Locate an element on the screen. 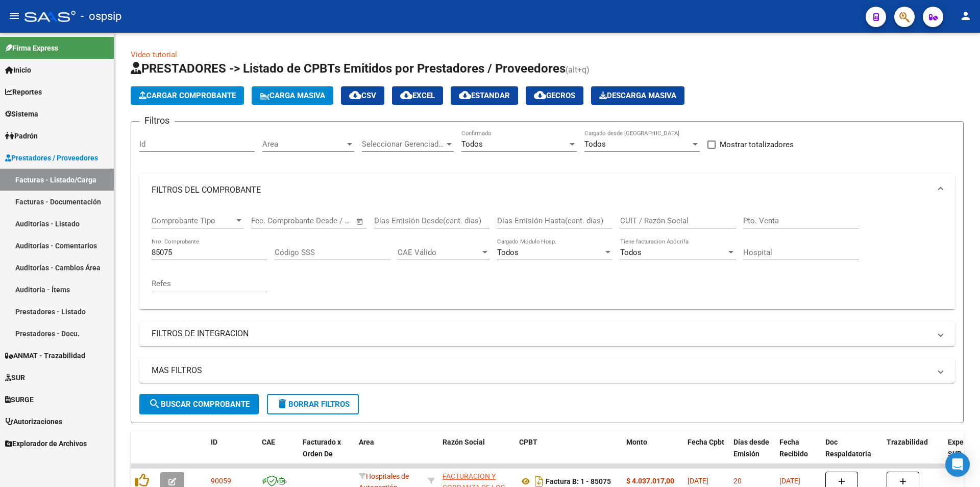 The image size is (980, 487). mat-panel-title: FILTROS DE INTEGRACION is located at coordinates (541, 334).